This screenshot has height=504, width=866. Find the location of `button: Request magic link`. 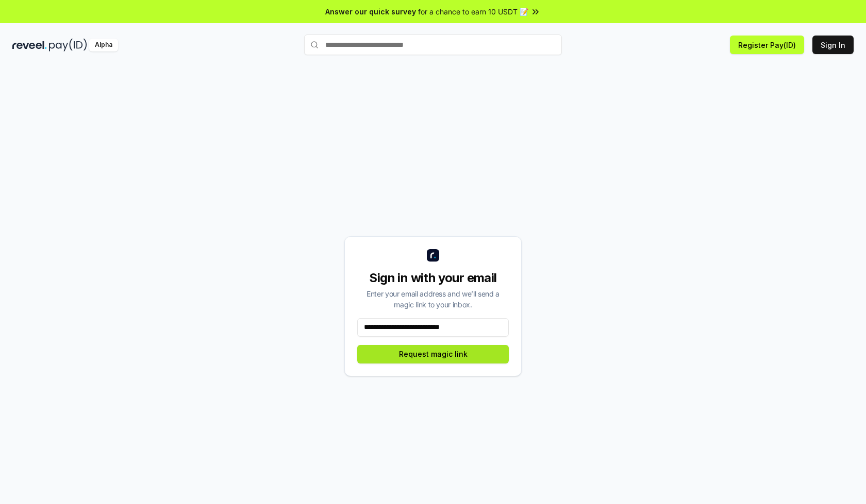

button: Request magic link is located at coordinates (433, 354).